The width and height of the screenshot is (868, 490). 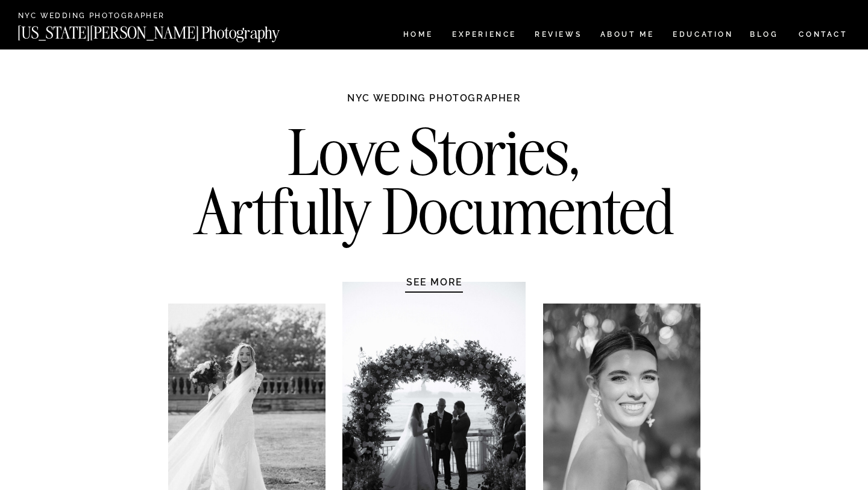 What do you see at coordinates (703, 36) in the screenshot?
I see `nav: EDUCATION` at bounding box center [703, 36].